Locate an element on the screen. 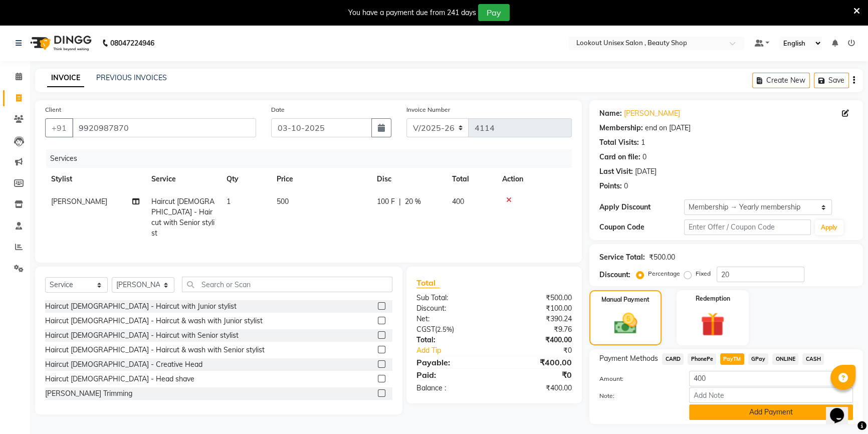  span: 20 % is located at coordinates (413, 201).